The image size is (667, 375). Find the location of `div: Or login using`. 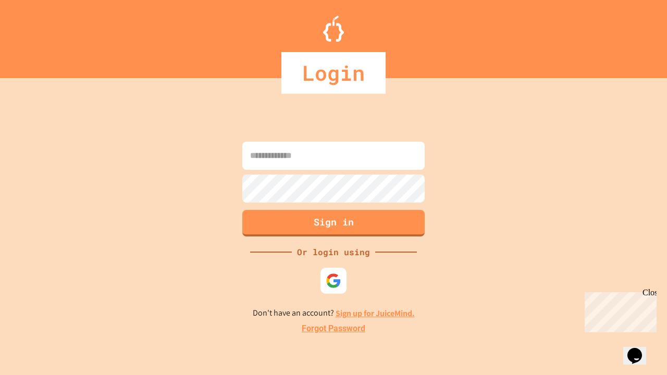

div: Or login using is located at coordinates (333, 252).